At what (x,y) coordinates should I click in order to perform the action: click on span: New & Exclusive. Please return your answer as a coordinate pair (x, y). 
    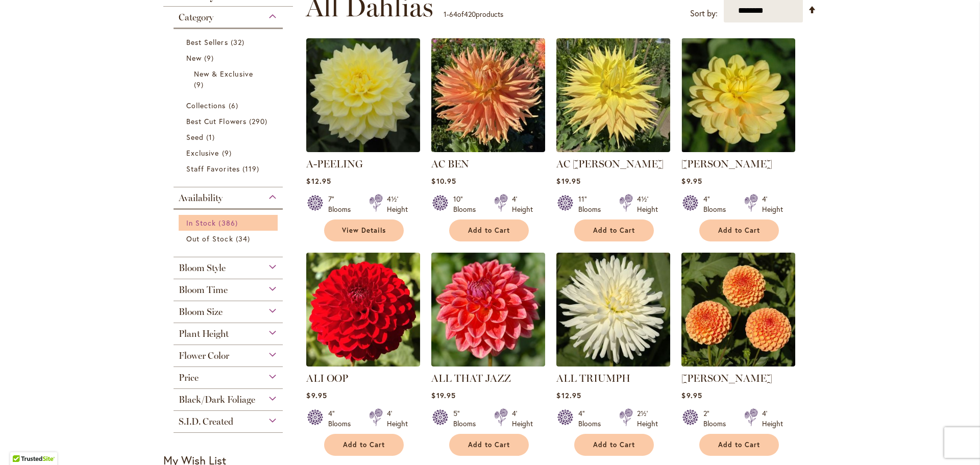
    Looking at the image, I should click on (224, 74).